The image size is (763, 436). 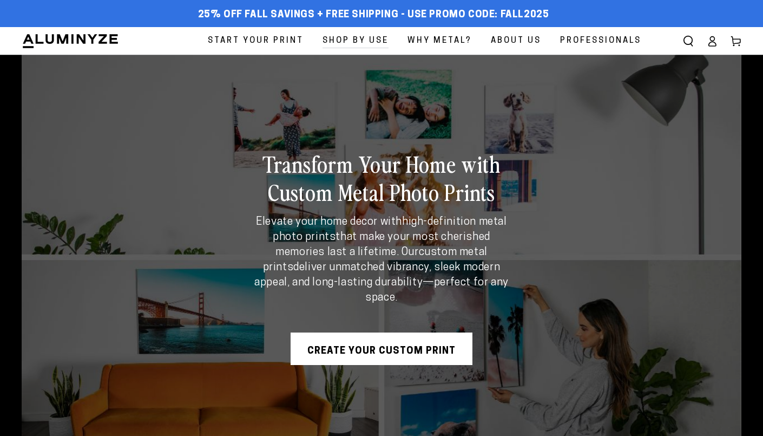 I want to click on a: Why Metal?, so click(x=439, y=41).